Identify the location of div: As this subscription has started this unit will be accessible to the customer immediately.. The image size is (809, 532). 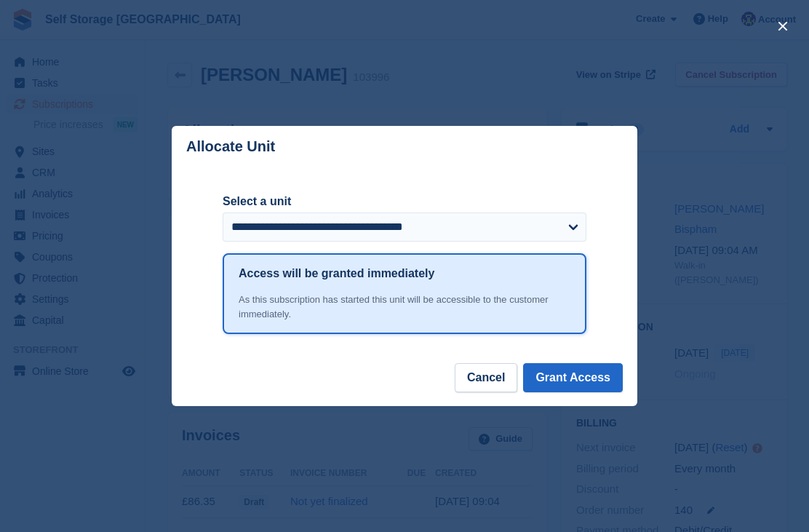
(404, 306).